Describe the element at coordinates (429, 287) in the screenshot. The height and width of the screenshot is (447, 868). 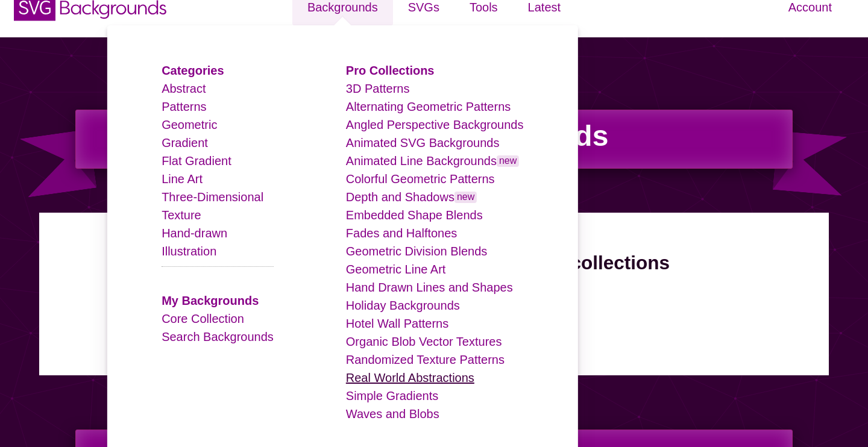
I see `a: Hand Drawn Lines and Shapes` at that location.